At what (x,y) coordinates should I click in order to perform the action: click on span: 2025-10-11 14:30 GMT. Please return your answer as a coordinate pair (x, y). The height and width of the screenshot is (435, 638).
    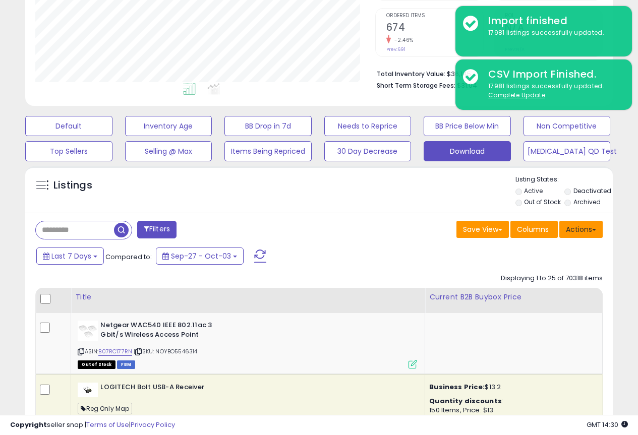
    Looking at the image, I should click on (607, 424).